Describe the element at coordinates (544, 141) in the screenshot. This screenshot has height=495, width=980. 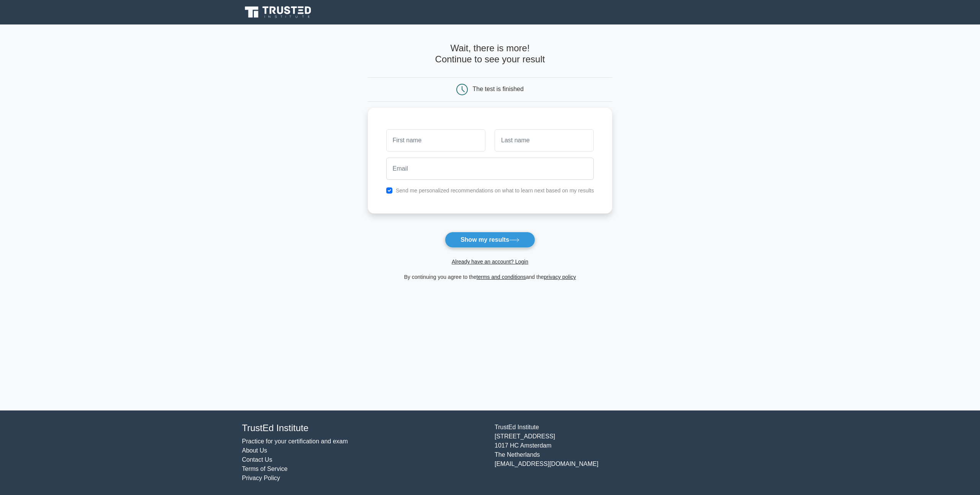
I see `input: Last name` at that location.